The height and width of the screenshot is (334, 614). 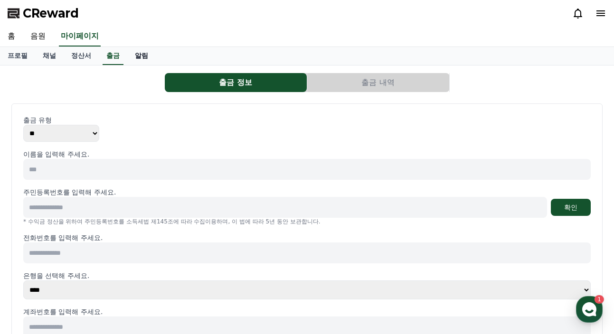 I want to click on p: 전화번호를 입력해 주세요., so click(x=307, y=238).